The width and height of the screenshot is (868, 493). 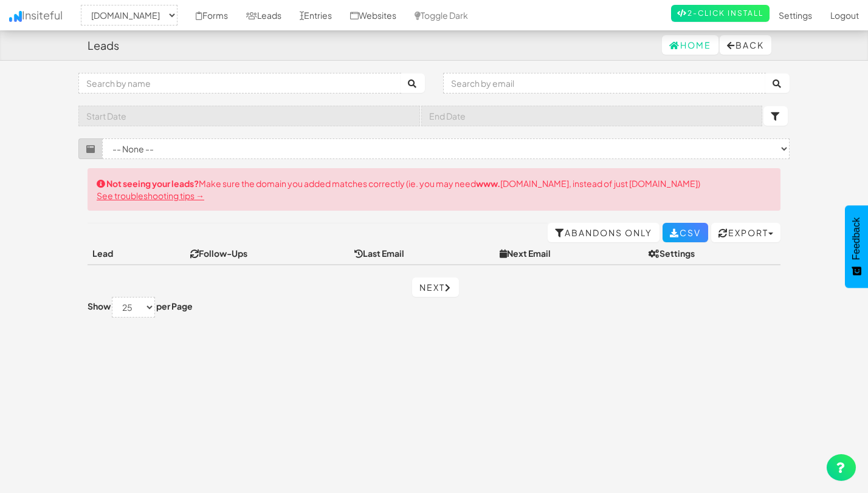 What do you see at coordinates (267, 254) in the screenshot?
I see `th: Follow-Ups` at bounding box center [267, 254].